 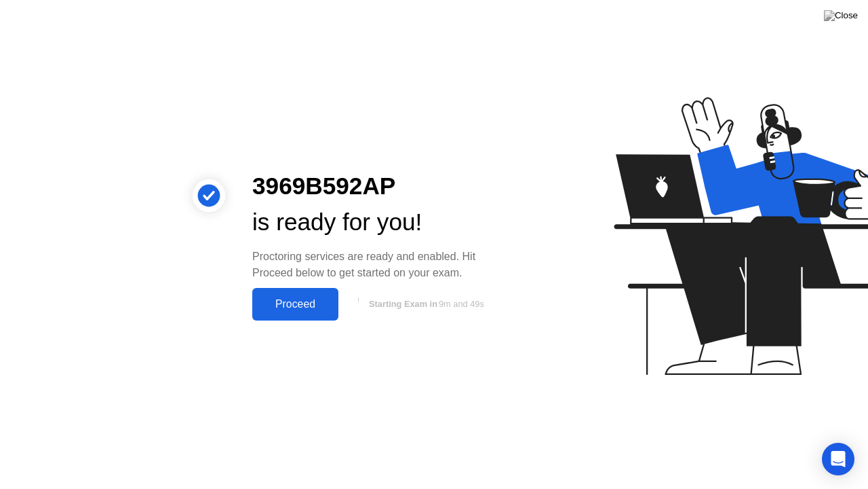 What do you see at coordinates (378, 264) in the screenshot?
I see `div: Proctoring services are ready and enabled. Hit Proceed below to get started on your exam.` at bounding box center [378, 264].